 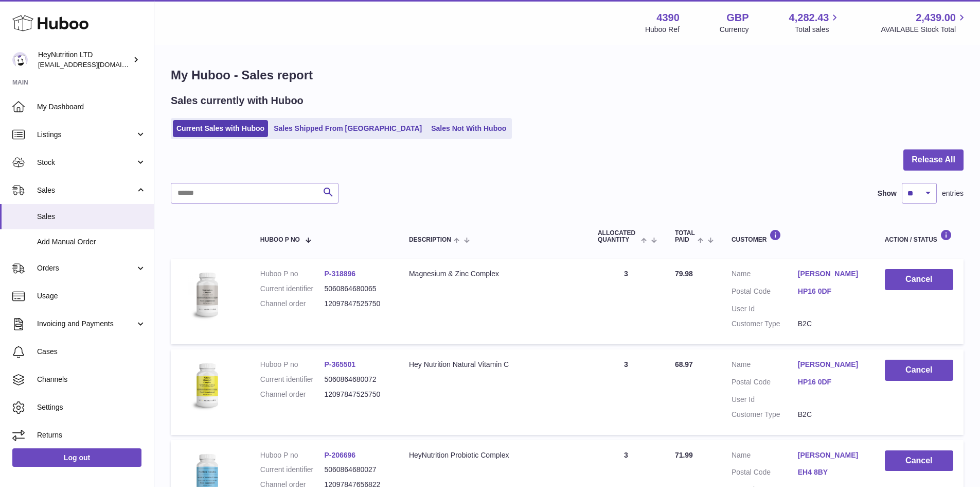 I want to click on strong: GBP, so click(x=737, y=18).